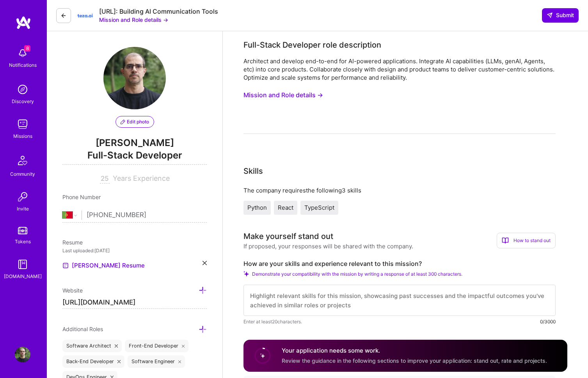 This screenshot has height=378, width=588. Describe the element at coordinates (23, 209) in the screenshot. I see `div: Invite` at that location.